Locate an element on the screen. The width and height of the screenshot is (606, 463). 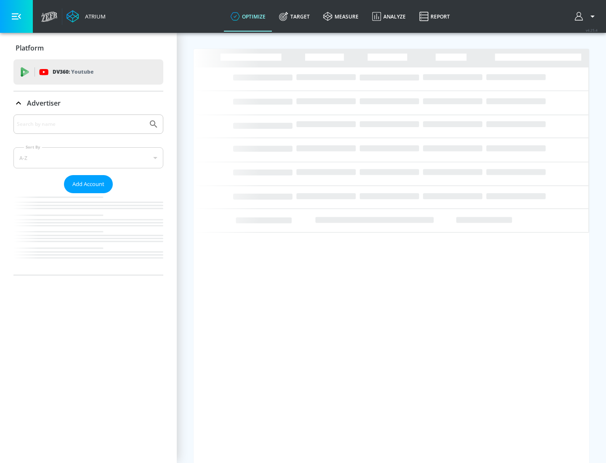
a: measure is located at coordinates (341, 16).